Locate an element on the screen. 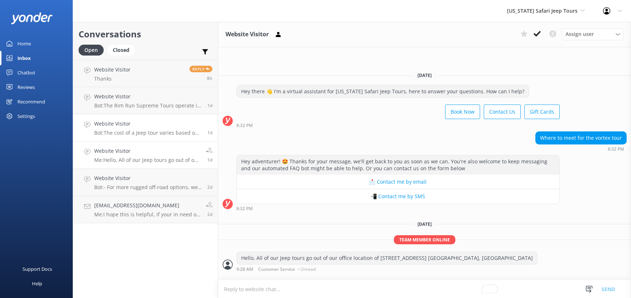  button: Contact Us is located at coordinates (502, 112).